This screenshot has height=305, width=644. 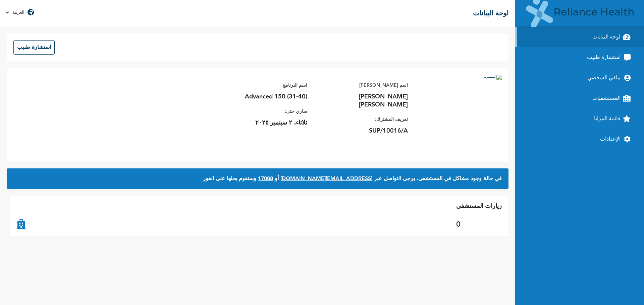 What do you see at coordinates (580, 119) in the screenshot?
I see `a: قائمة المزايا` at bounding box center [580, 119].